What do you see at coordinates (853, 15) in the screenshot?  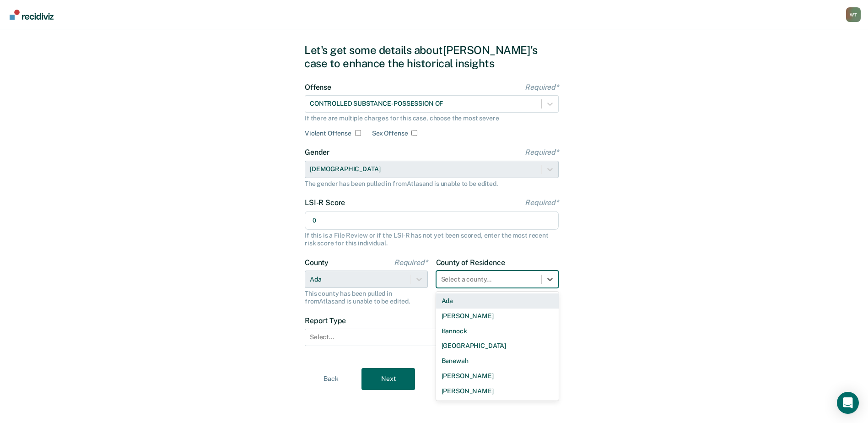 I see `div: W T` at bounding box center [853, 15].